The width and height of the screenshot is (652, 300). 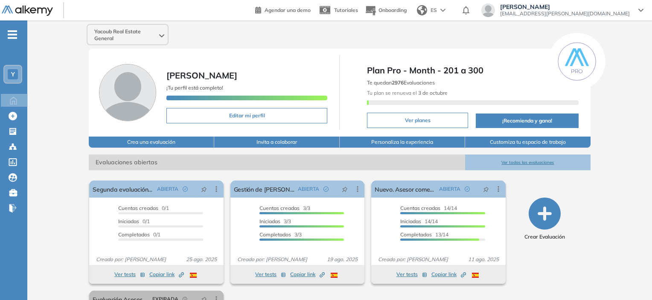 I want to click on span: 13/14, so click(x=424, y=234).